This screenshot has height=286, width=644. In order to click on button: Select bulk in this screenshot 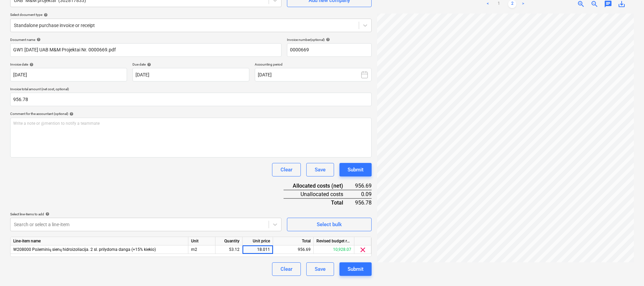, I will do `click(329, 225)`.